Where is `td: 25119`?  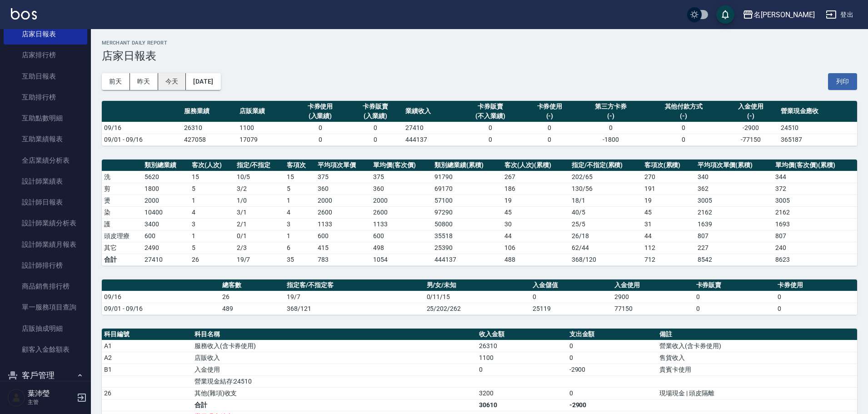 td: 25119 is located at coordinates (571, 309).